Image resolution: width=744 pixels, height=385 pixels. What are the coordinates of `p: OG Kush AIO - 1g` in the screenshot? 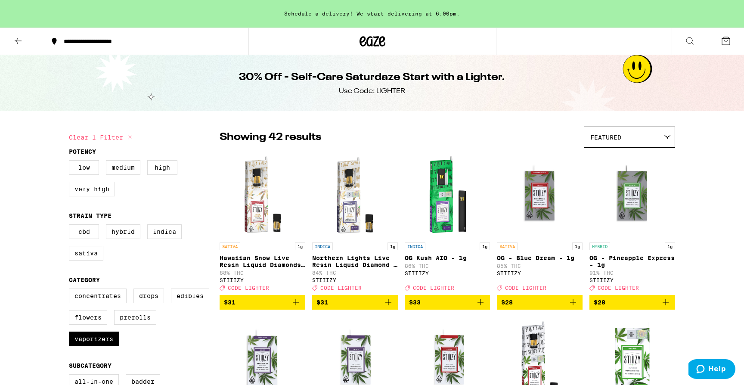 It's located at (447, 258).